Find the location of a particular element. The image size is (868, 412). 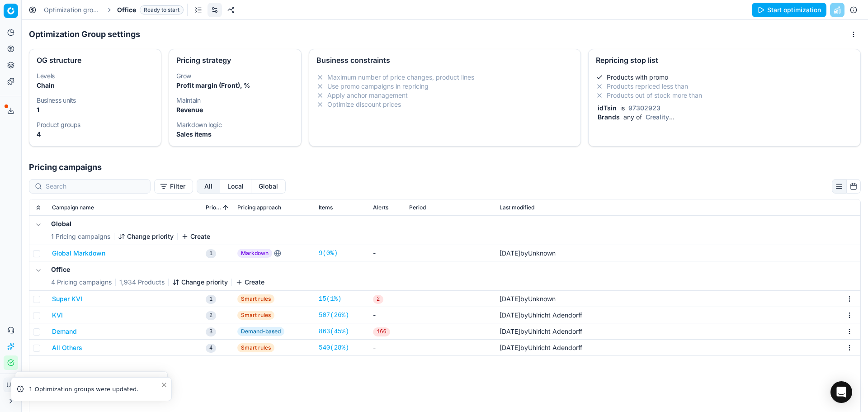

dt: Business units is located at coordinates (95, 100).